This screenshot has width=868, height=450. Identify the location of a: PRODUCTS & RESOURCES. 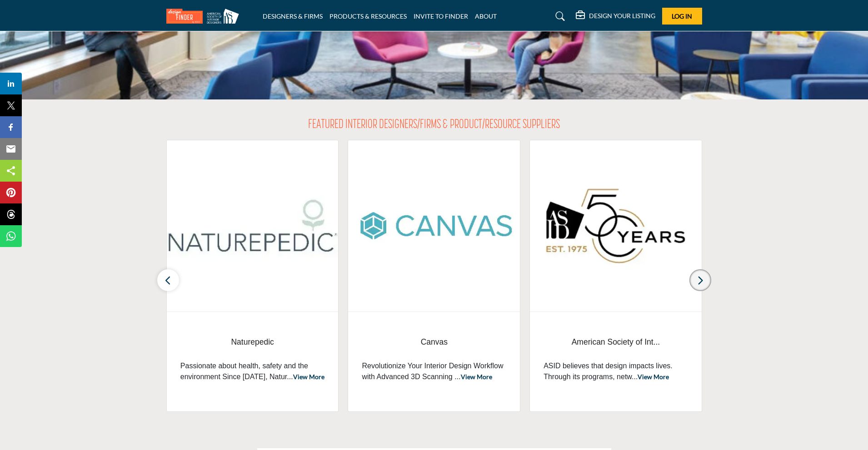
(368, 16).